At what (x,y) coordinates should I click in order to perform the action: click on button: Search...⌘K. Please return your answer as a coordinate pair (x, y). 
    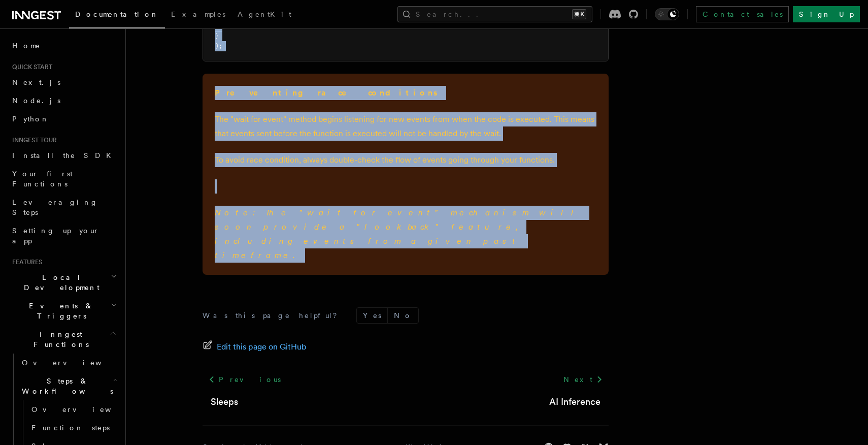
    Looking at the image, I should click on (495, 14).